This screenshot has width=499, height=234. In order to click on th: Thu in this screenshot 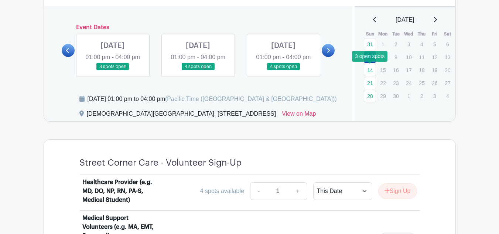, I will do `click(422, 34)`.